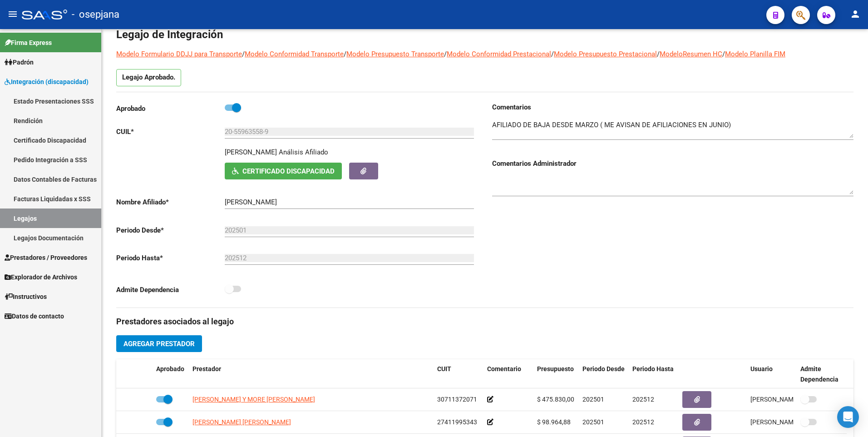  I want to click on span: Firma Express, so click(28, 42).